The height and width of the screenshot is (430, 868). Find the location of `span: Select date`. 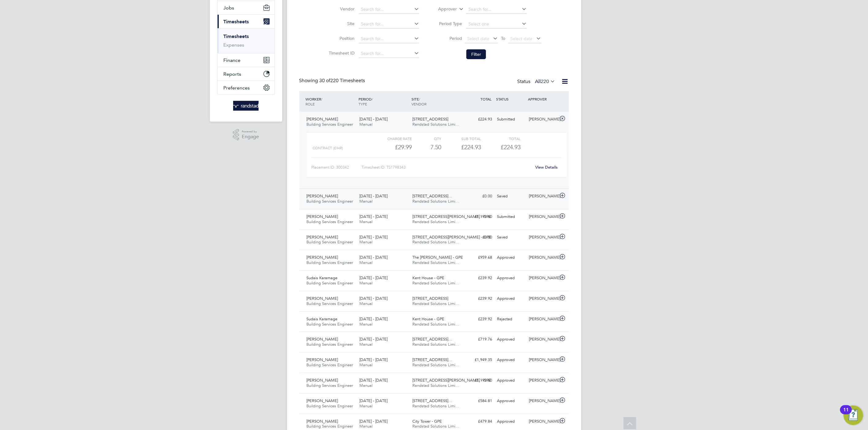

span: Select date is located at coordinates (521, 38).